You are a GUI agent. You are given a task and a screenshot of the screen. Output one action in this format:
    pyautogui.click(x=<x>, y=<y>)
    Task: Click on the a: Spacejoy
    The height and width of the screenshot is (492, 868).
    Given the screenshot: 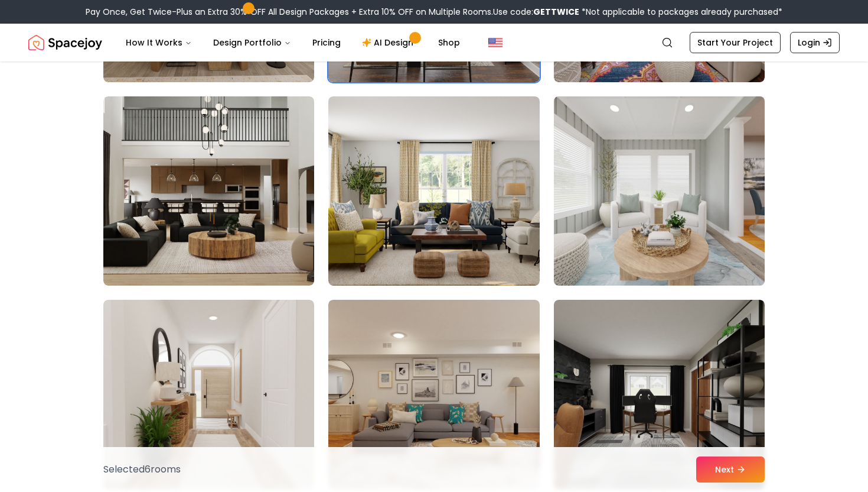 What is the action you would take?
    pyautogui.click(x=65, y=42)
    